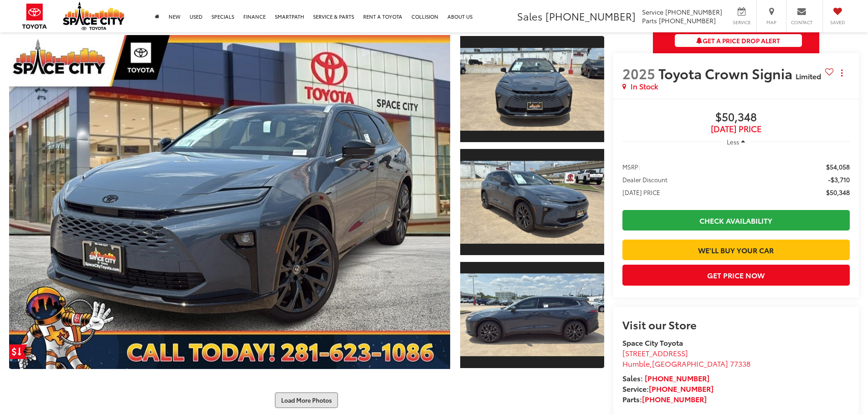  Describe the element at coordinates (18, 352) in the screenshot. I see `a: Get Price Drop Alert` at that location.